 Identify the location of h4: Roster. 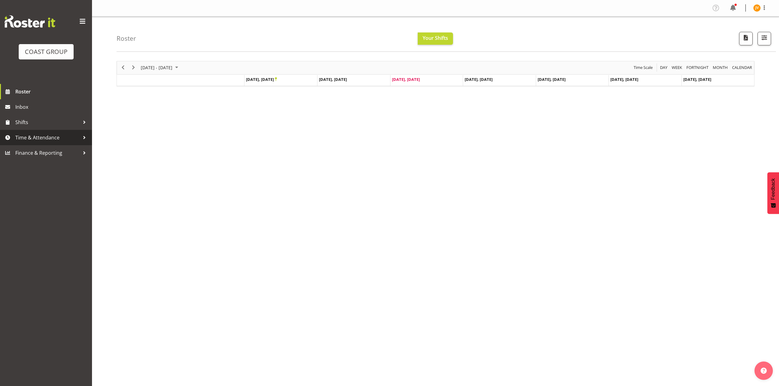
(126, 38).